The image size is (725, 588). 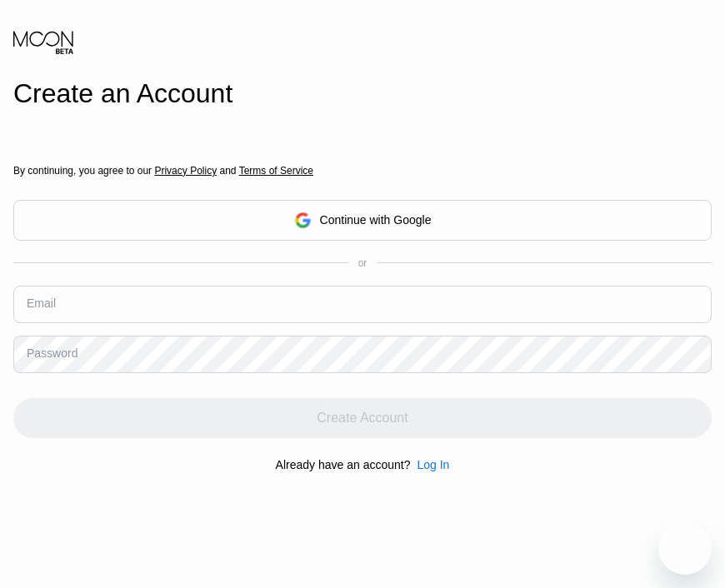 What do you see at coordinates (362, 170) in the screenshot?
I see `div: By continuing, you agree to our` at bounding box center [362, 170].